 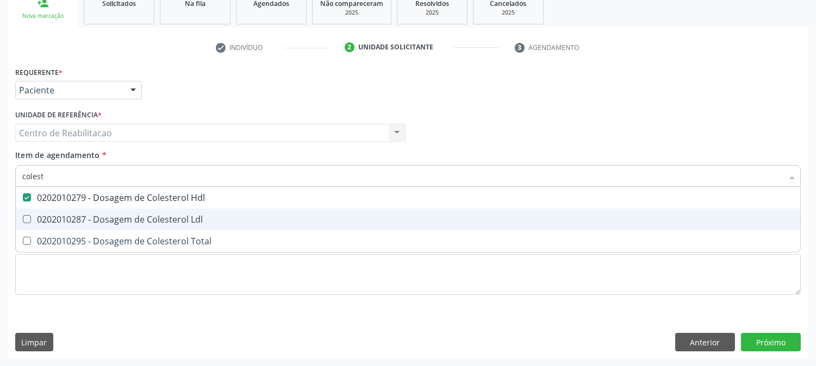 What do you see at coordinates (69, 90) in the screenshot?
I see `span: Paciente` at bounding box center [69, 90].